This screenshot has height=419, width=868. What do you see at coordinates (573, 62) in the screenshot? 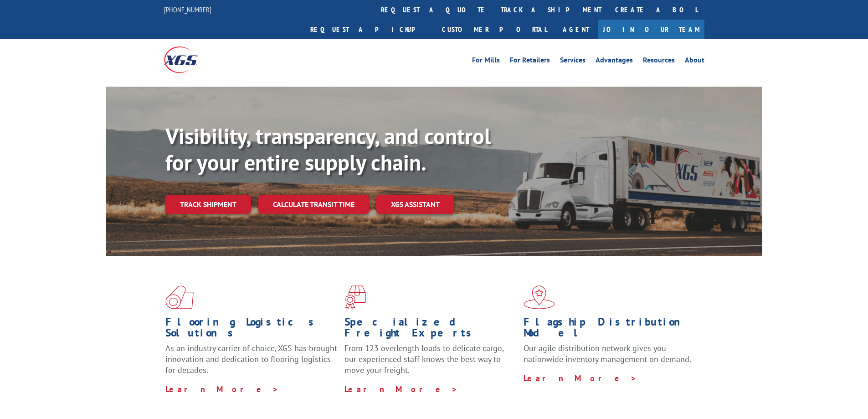
I see `a: Services` at bounding box center [573, 62].